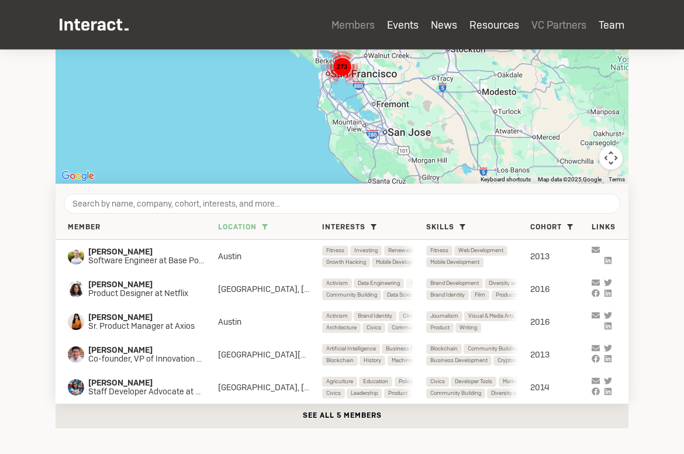  What do you see at coordinates (612, 25) in the screenshot?
I see `a: Team` at bounding box center [612, 25].